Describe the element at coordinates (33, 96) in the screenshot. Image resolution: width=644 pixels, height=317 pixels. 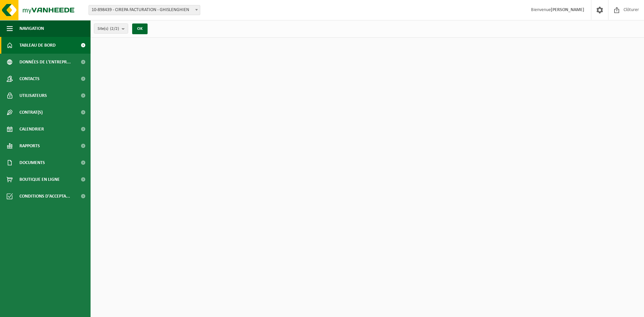
I see `span: Utilisateurs` at that location.